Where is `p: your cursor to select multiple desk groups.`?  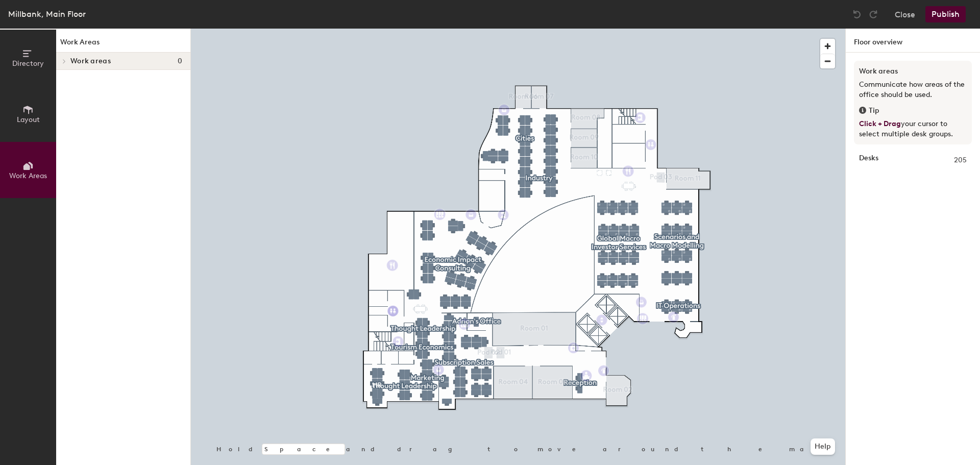
p: your cursor to select multiple desk groups. is located at coordinates (912, 129).